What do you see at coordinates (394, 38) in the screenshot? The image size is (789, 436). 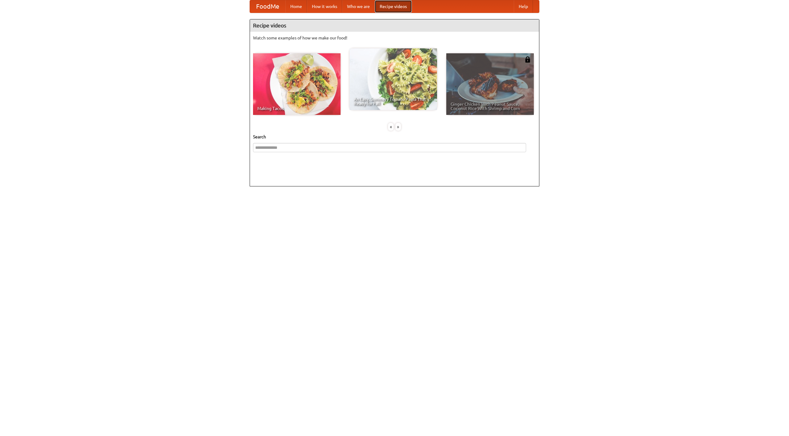 I see `p: Watch some examples of how we make our food!` at bounding box center [394, 38].